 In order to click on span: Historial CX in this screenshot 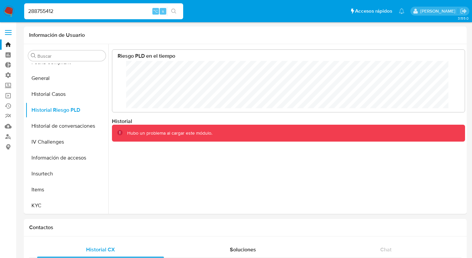, I will do `click(100, 249)`.